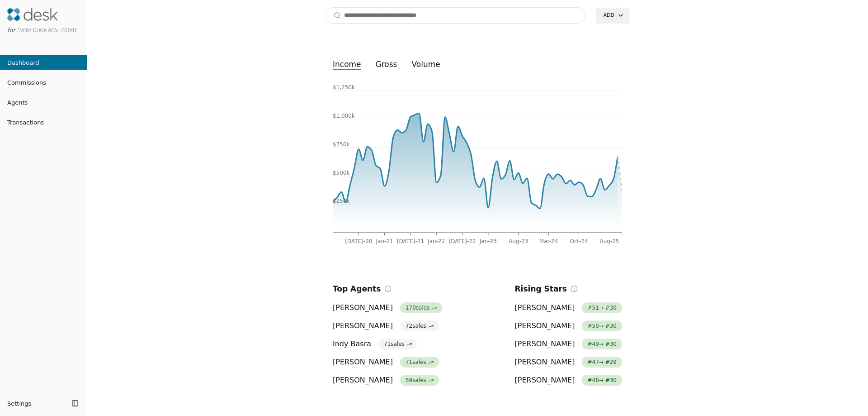  What do you see at coordinates (488, 241) in the screenshot?
I see `tspan: Jan-23` at bounding box center [488, 241].